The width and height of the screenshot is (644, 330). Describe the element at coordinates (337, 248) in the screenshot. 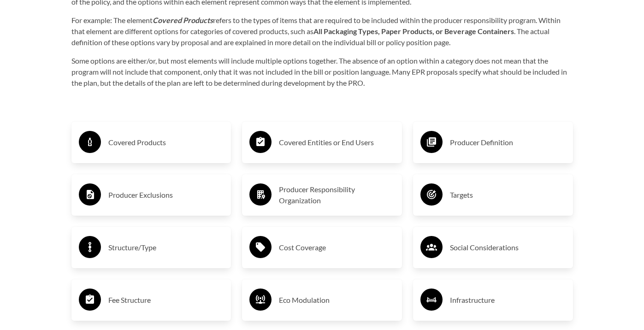

I see `h3: Cost Coverage` at that location.